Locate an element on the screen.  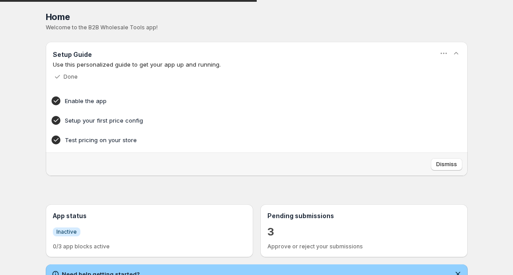
h3: Setup Guide is located at coordinates (72, 55).